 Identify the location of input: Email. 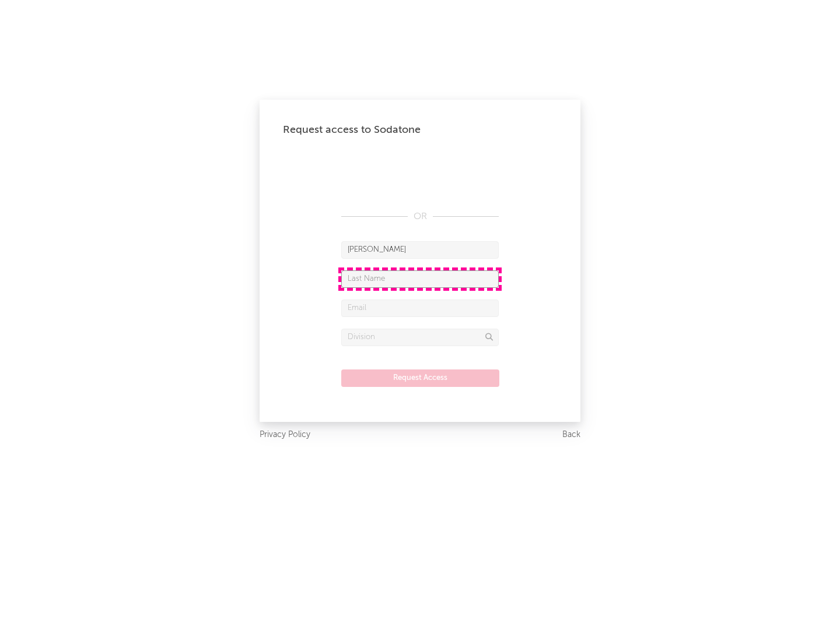
(420, 309).